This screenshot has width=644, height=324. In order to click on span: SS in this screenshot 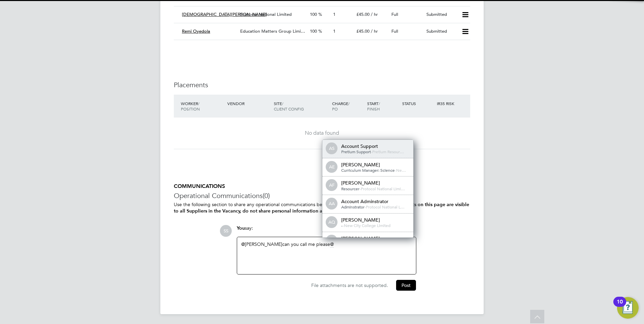, I will do `click(226, 230)`.